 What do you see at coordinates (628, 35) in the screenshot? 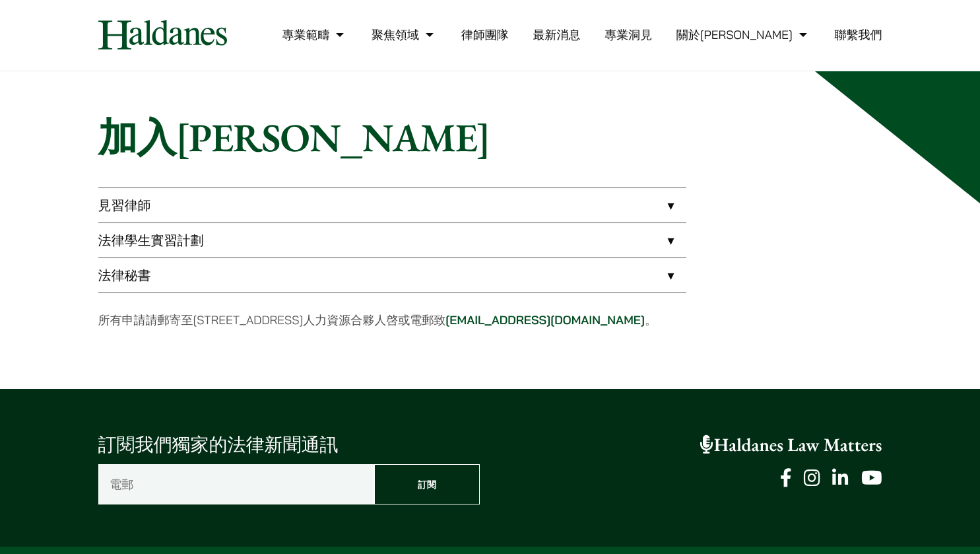
I see `a: 專業洞見` at bounding box center [628, 35].